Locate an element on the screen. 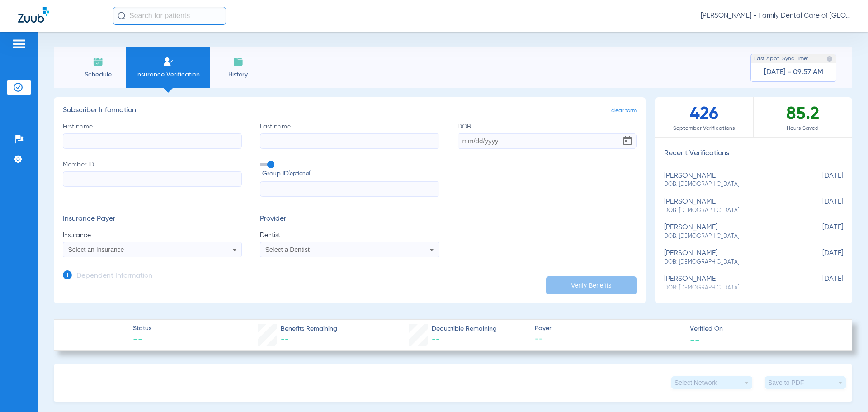 The width and height of the screenshot is (868, 412). input: DOBOpen calendar is located at coordinates (547, 141).